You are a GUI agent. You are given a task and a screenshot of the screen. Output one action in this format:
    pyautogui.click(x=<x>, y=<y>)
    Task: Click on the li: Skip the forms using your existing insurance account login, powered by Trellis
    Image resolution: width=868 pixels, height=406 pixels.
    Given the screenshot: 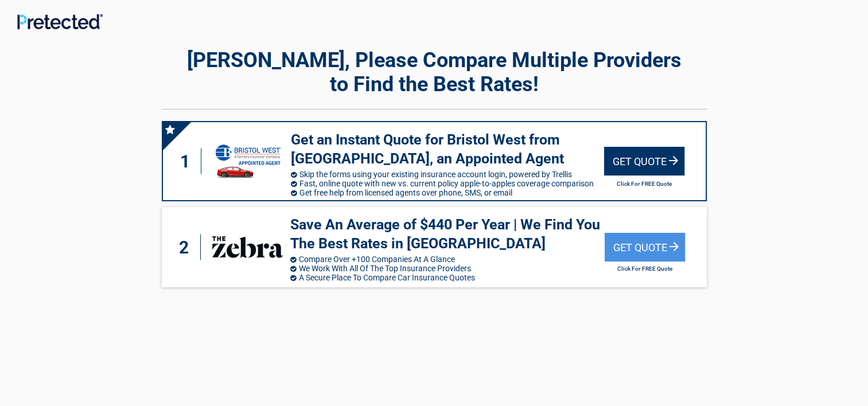 What is the action you would take?
    pyautogui.click(x=447, y=175)
    